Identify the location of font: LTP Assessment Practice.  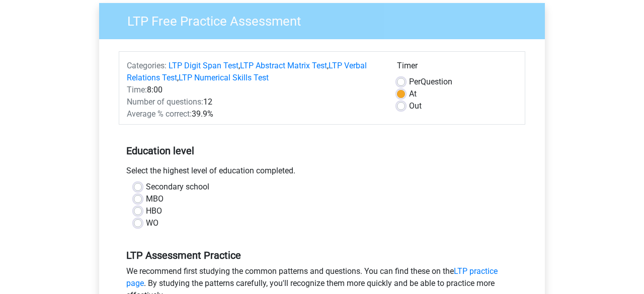
(183, 255).